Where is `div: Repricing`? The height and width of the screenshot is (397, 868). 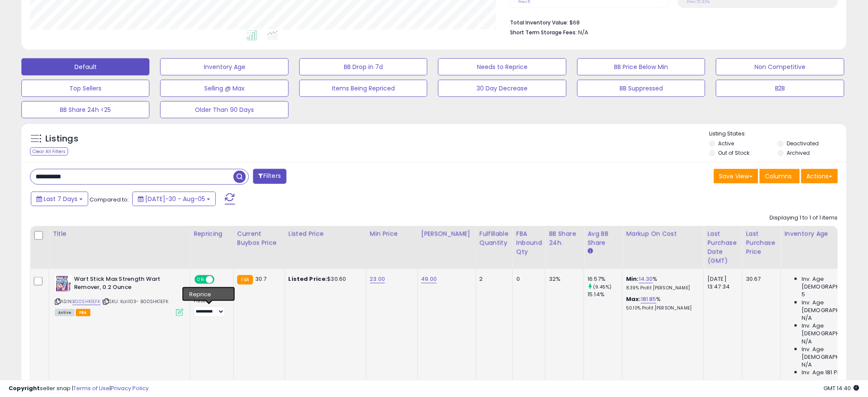
div: Repricing is located at coordinates (212, 234).